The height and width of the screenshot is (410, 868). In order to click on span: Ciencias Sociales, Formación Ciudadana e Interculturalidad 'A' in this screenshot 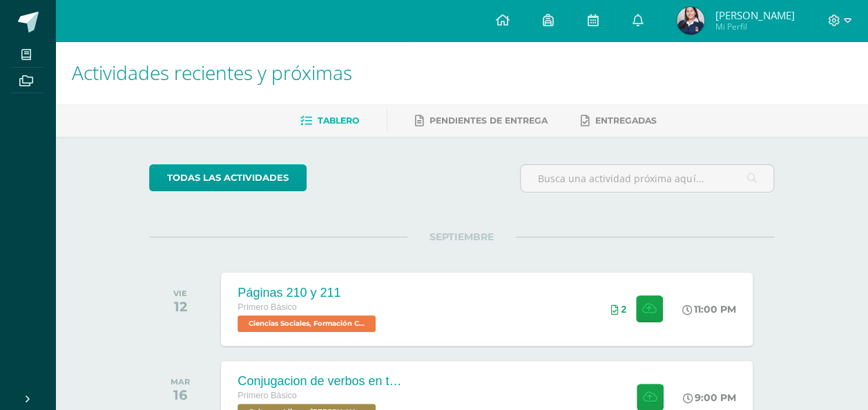, I will do `click(307, 324)`.